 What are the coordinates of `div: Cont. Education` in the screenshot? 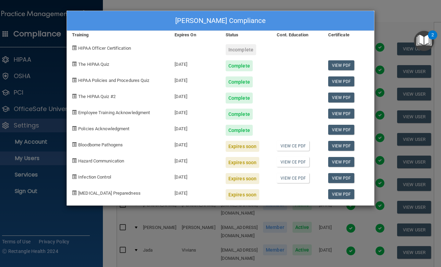 It's located at (297, 35).